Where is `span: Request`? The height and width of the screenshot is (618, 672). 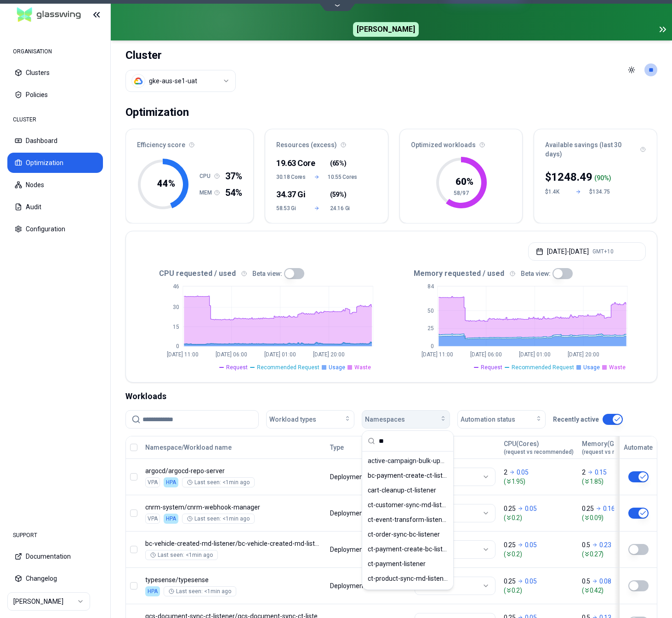
span: Request is located at coordinates (492, 367).